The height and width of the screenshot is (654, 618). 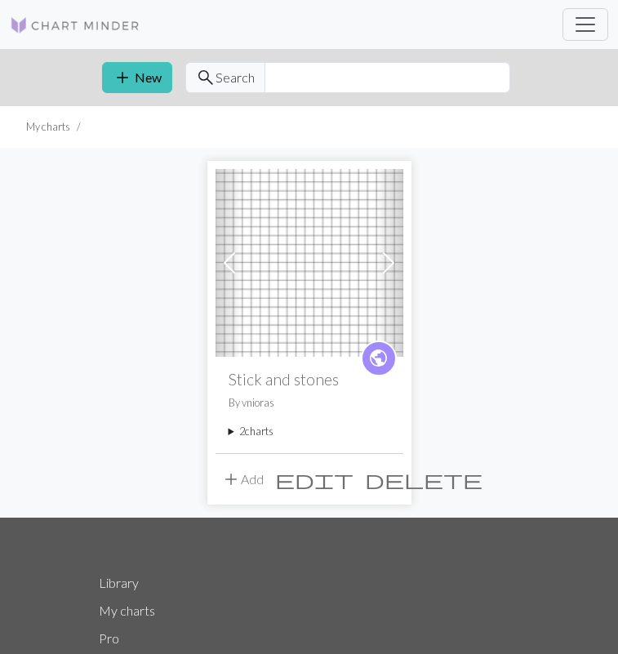 What do you see at coordinates (309, 379) in the screenshot?
I see `h2: Stick and stones` at bounding box center [309, 379].